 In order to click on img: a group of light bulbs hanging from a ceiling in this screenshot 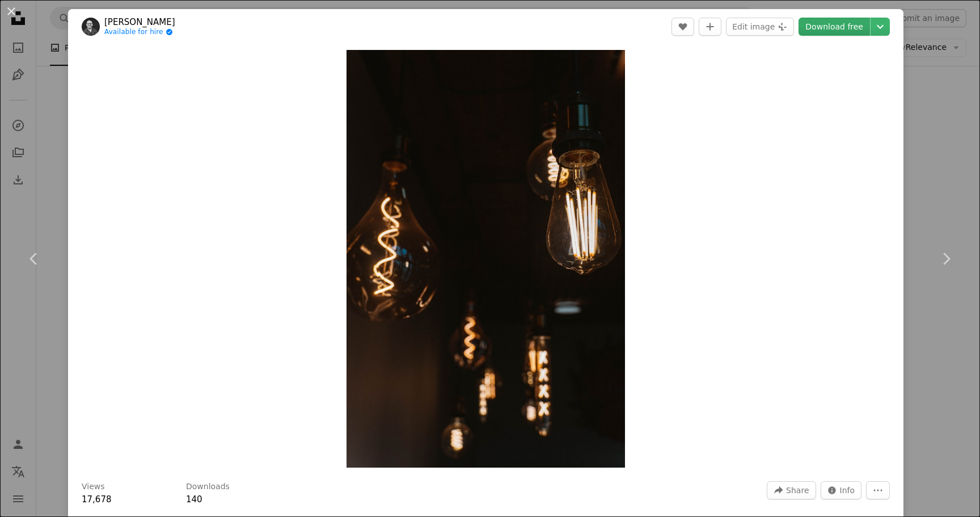, I will do `click(486, 258)`.